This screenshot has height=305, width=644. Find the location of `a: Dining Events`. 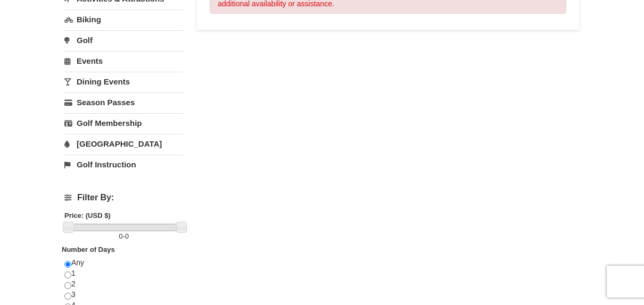

a: Dining Events is located at coordinates (123, 82).